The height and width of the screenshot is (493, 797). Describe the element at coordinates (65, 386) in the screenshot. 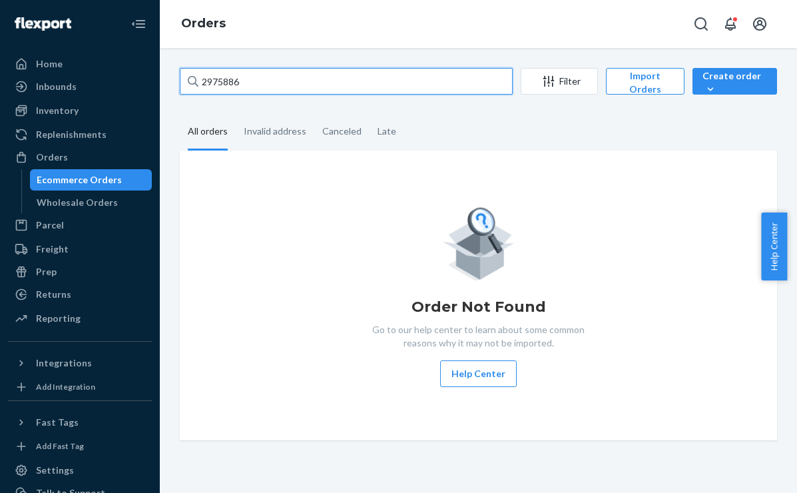

I see `div: Add Integration` at that location.